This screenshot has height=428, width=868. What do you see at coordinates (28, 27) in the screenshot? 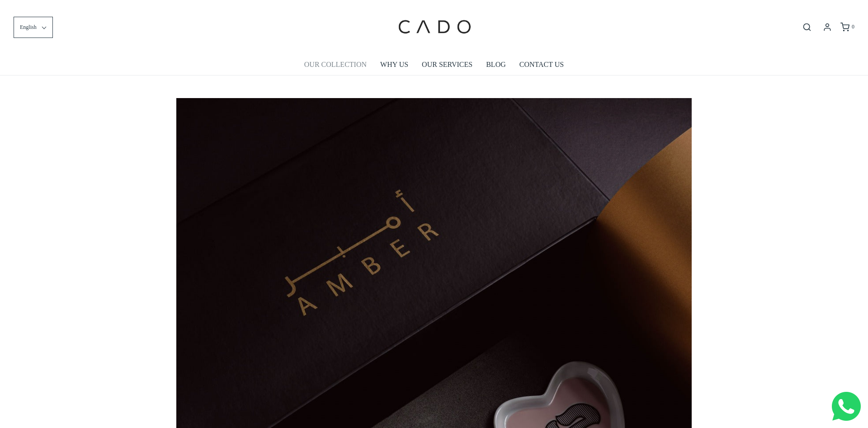
I see `span: English` at bounding box center [28, 27].